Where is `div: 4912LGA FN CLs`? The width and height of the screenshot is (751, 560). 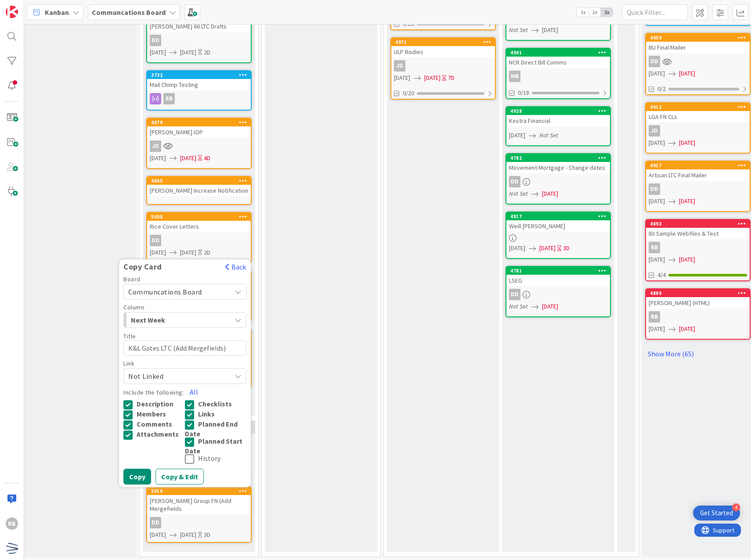 div: 4912LGA FN CLs is located at coordinates (698, 112).